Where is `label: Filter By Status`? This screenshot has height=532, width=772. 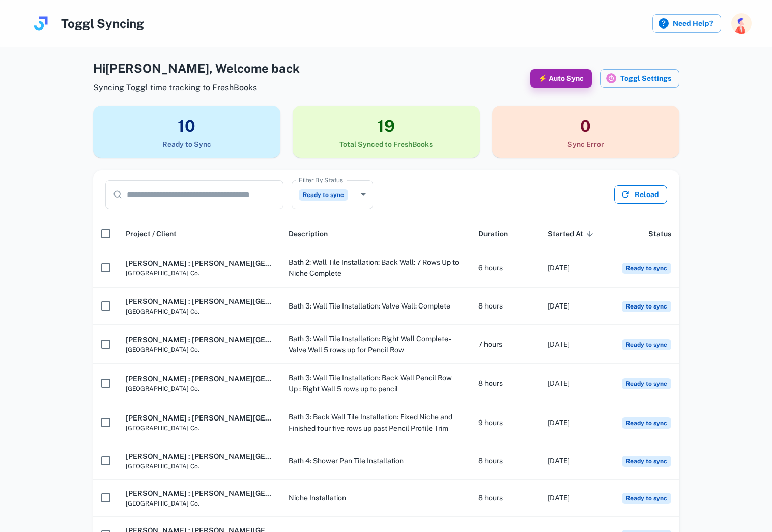 label: Filter By Status is located at coordinates (321, 179).